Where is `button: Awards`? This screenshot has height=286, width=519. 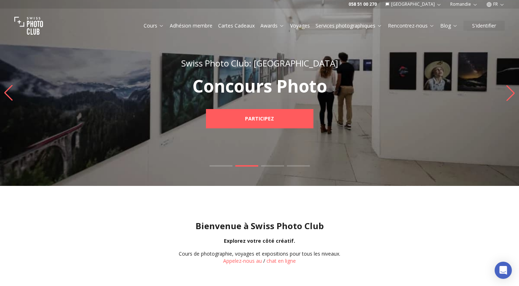
button: Awards is located at coordinates (272, 26).